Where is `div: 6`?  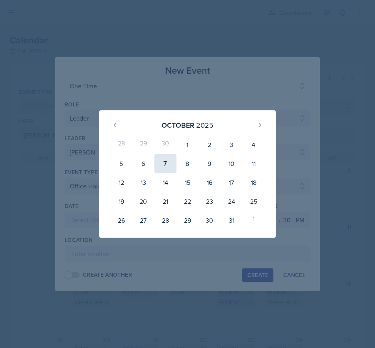 div: 6 is located at coordinates (143, 163).